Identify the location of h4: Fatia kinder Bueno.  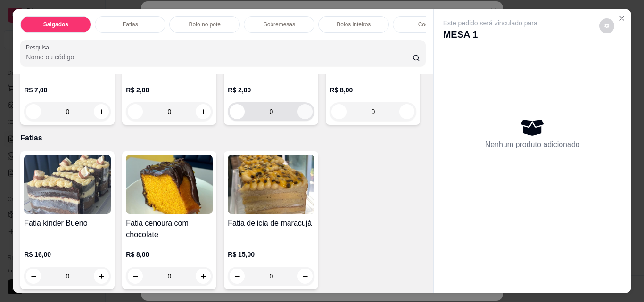
(68, 223).